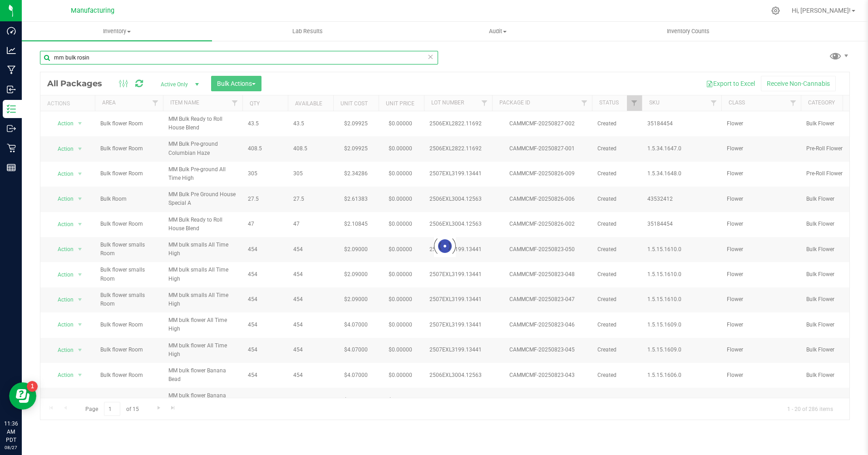 The image size is (868, 455). Describe the element at coordinates (307, 32) in the screenshot. I see `a: Lab Results` at that location.